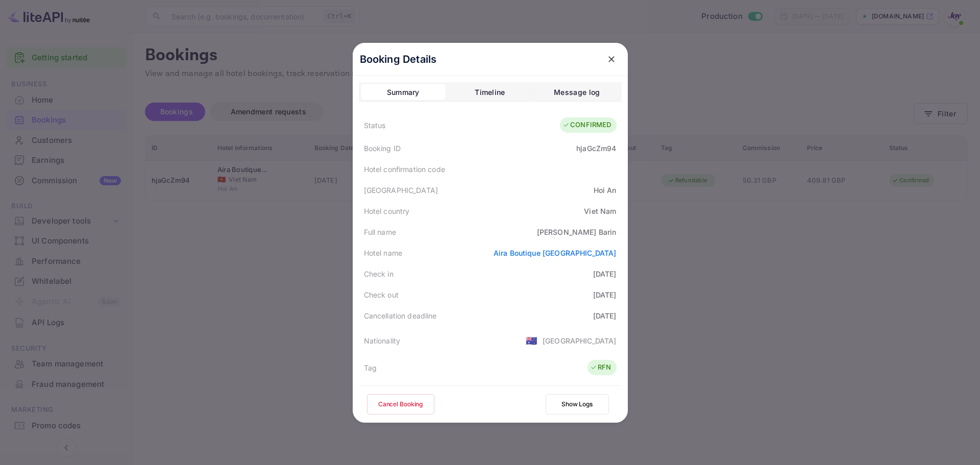  I want to click on button: Message log, so click(577, 92).